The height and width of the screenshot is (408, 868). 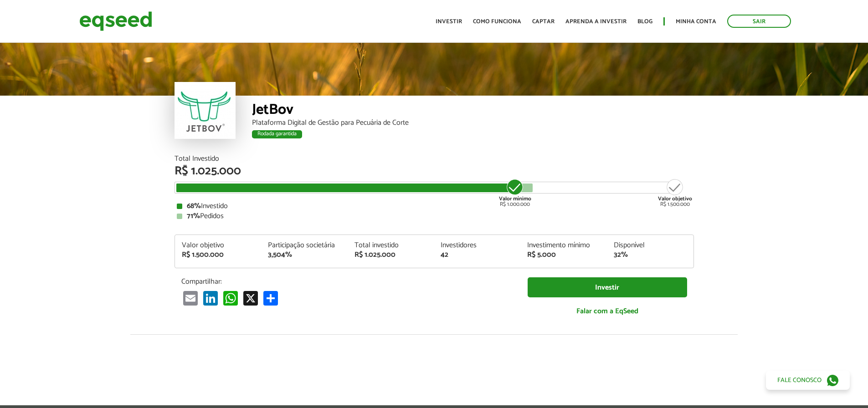 I want to click on a: Email, so click(x=190, y=298).